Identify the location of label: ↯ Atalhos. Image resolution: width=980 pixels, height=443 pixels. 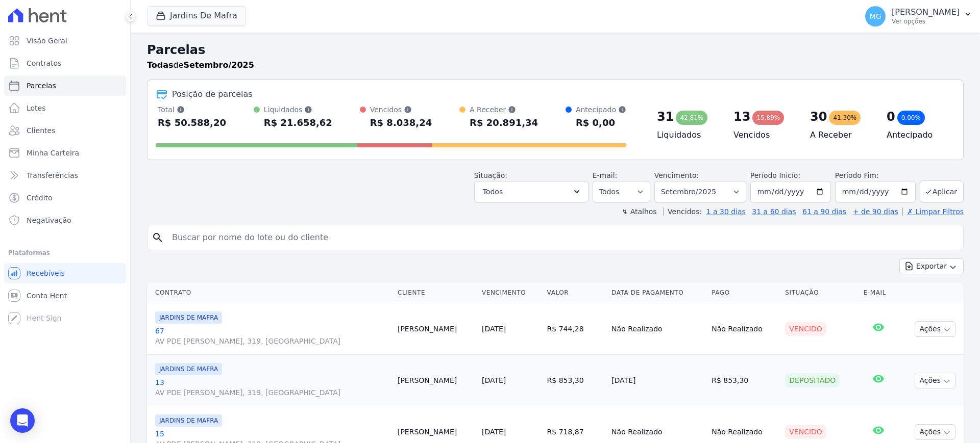
(639, 212).